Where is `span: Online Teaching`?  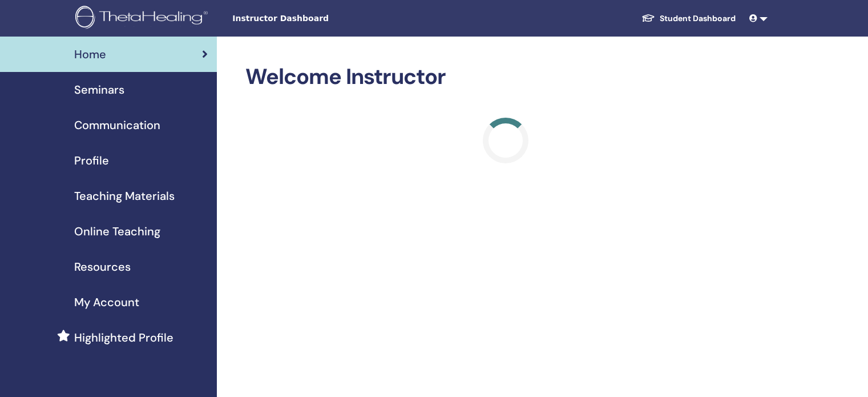
span: Online Teaching is located at coordinates (117, 231).